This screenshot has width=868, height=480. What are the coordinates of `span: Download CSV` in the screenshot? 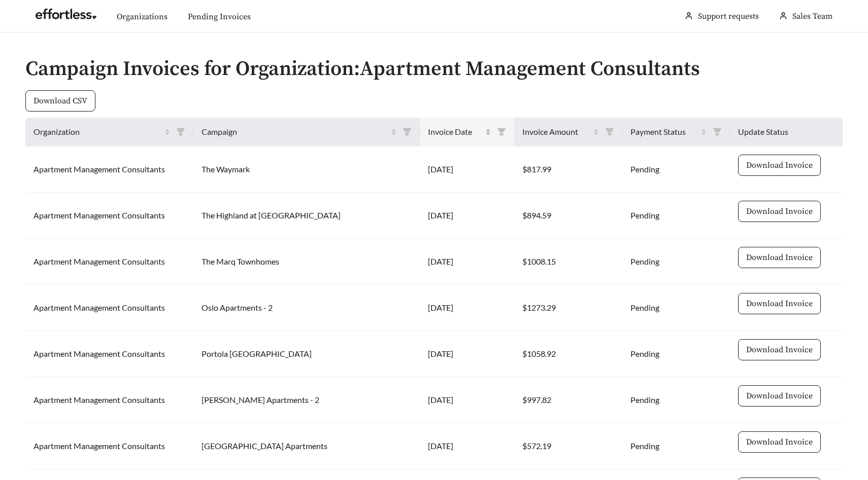 It's located at (60, 101).